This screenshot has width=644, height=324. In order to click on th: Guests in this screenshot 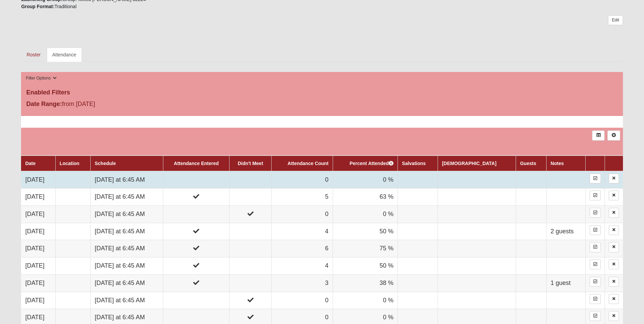, I will do `click(531, 163)`.